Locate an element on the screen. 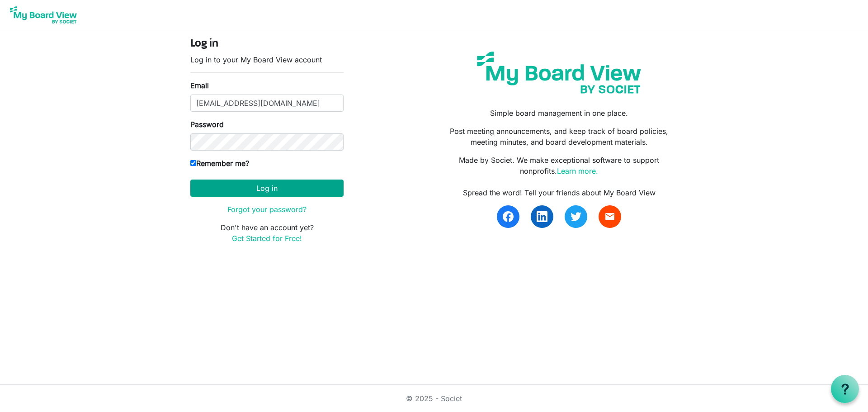 The width and height of the screenshot is (868, 412). div: Spread the word! Tell your friends about My Board View is located at coordinates (559, 193).